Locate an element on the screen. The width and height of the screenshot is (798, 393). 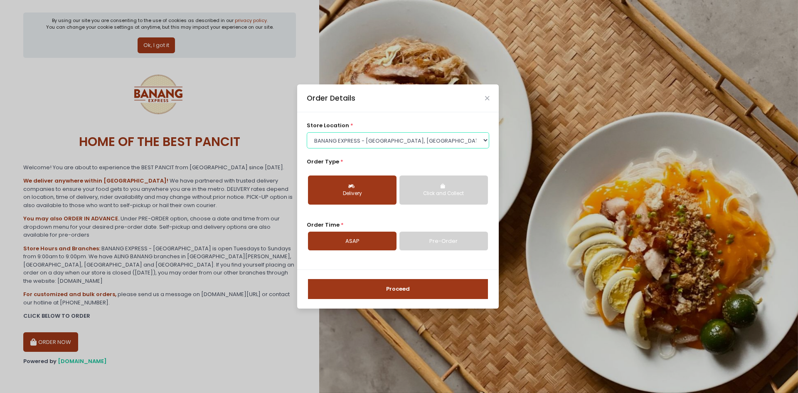
button: Proceed is located at coordinates (398, 289).